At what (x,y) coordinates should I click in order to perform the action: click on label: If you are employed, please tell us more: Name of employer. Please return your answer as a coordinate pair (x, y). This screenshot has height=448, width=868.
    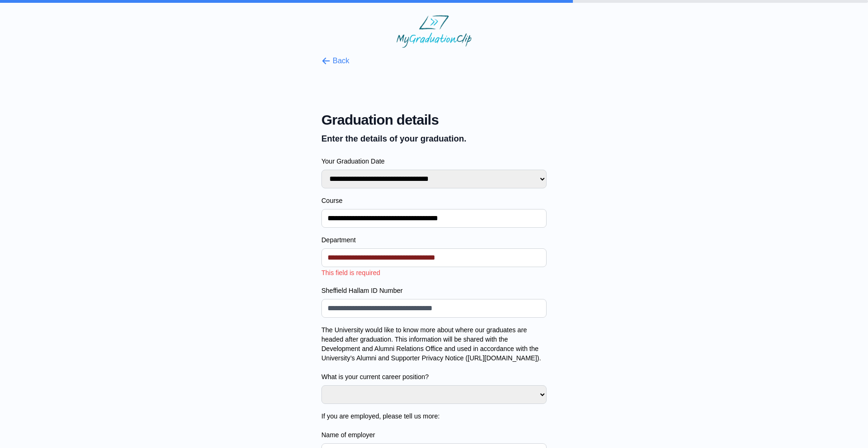
    Looking at the image, I should click on (434, 426).